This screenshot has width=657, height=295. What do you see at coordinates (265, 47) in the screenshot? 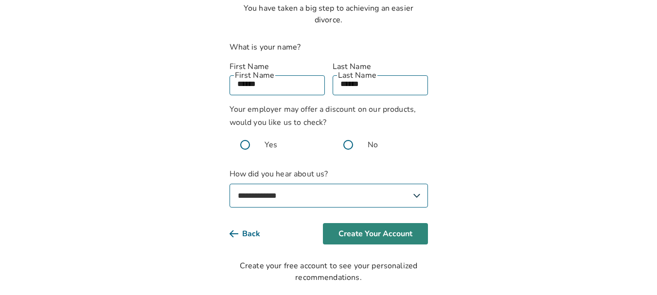
I see `label: What is your name?` at bounding box center [265, 47].